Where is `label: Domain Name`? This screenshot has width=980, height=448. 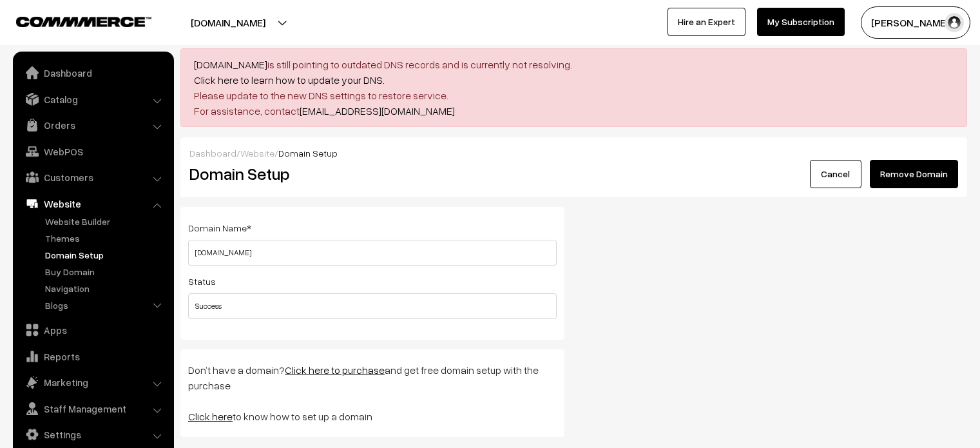 label: Domain Name is located at coordinates (220, 227).